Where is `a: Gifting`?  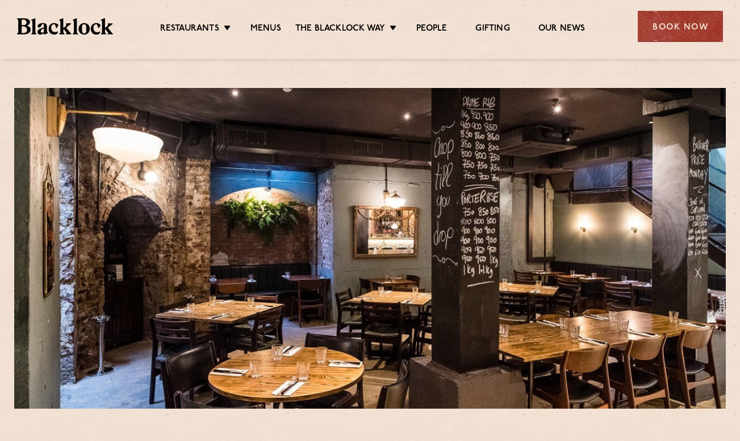
a: Gifting is located at coordinates (492, 30).